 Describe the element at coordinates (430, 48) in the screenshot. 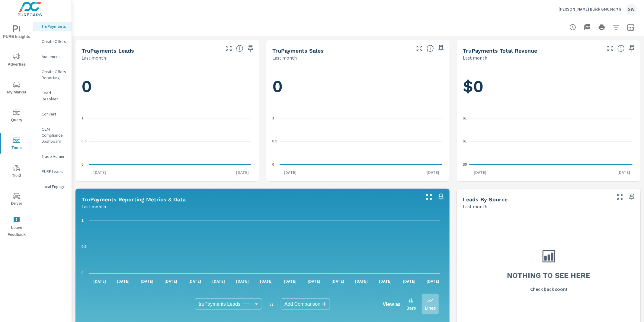

I see `span: Number of sales matched to a truPayments lead. [Source: This data is sourced from the dealer's DM...` at that location.